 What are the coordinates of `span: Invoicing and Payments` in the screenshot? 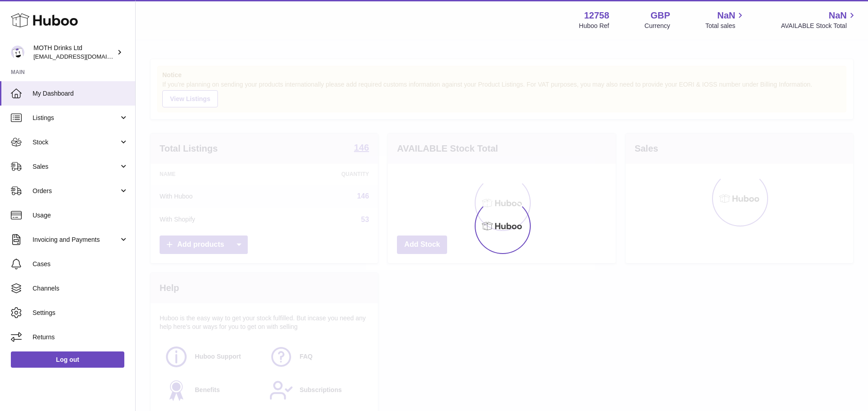 It's located at (76, 240).